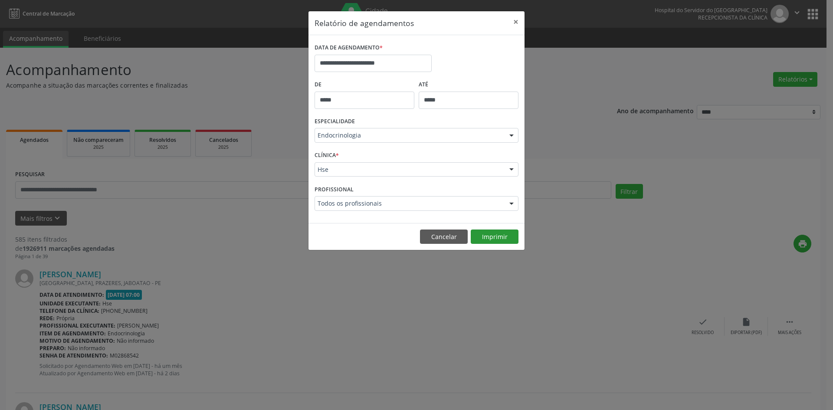  I want to click on h5: Relatório de agendamentos, so click(364, 23).